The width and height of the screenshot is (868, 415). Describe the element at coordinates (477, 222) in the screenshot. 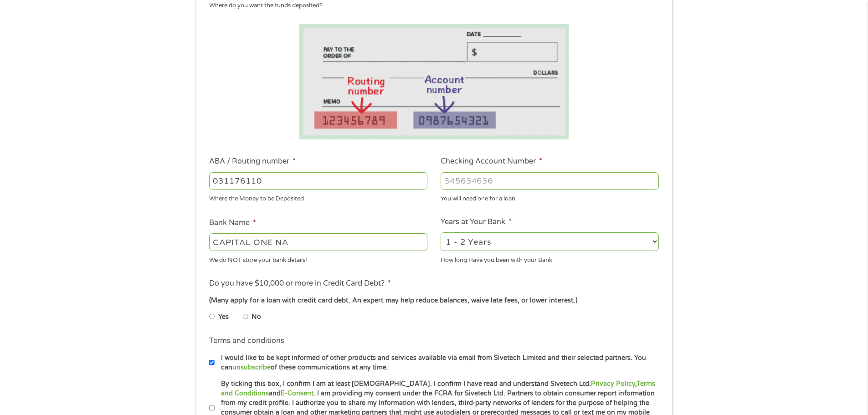

I see `label: Years at Your Bank` at that location.